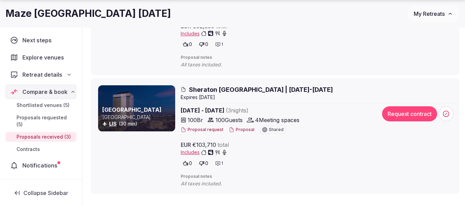  Describe the element at coordinates (41, 40) in the screenshot. I see `a: Next steps` at that location.